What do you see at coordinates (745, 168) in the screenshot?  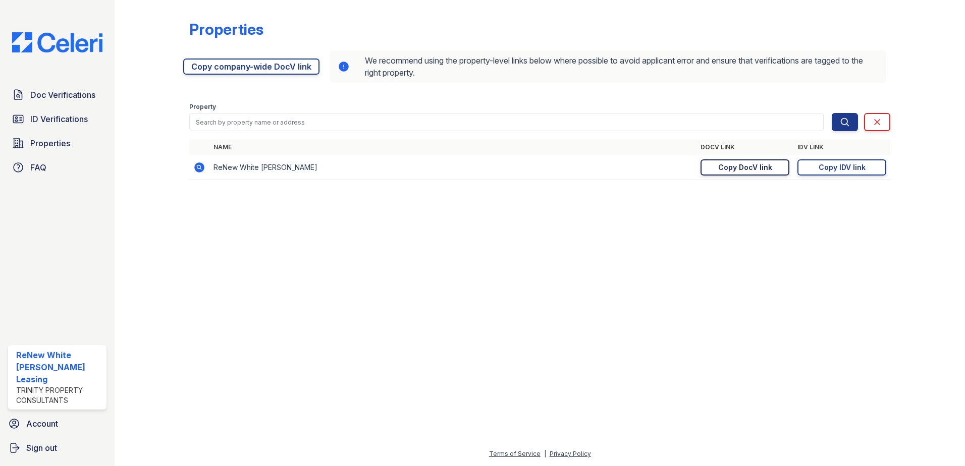 I see `div: Copy DocV link` at bounding box center [745, 168].